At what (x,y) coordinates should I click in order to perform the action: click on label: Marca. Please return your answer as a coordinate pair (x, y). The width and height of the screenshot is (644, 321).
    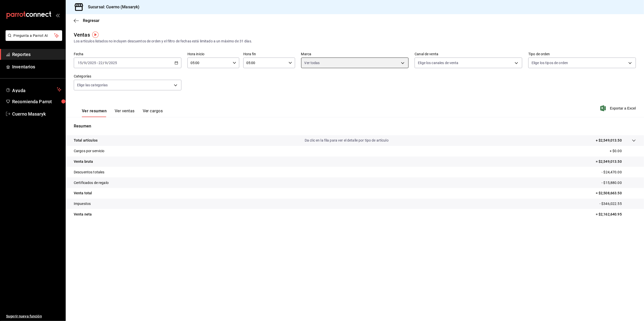
    Looking at the image, I should click on (355, 55).